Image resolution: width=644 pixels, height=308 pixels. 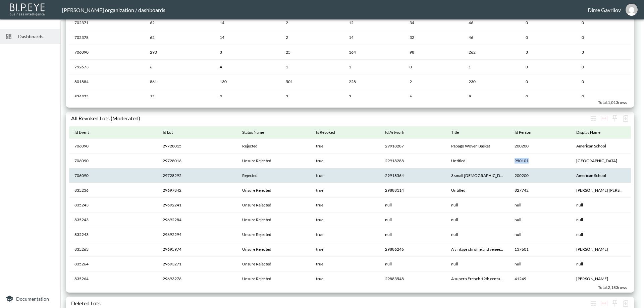 I want to click on th: 835236, so click(x=113, y=190).